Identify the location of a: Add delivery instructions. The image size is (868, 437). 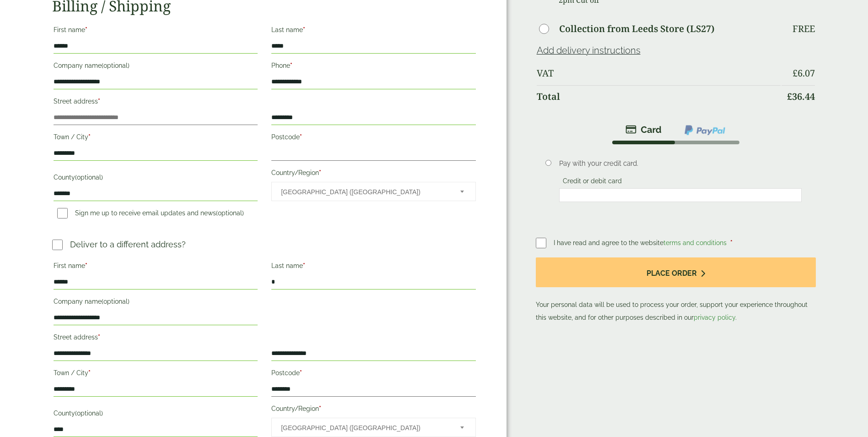
(588, 50).